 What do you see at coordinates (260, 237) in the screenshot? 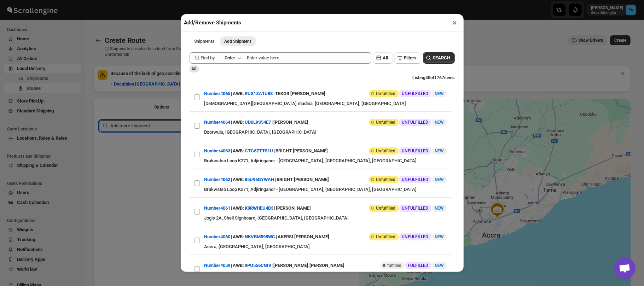
I see `button: NKVBM598WC` at bounding box center [260, 237].